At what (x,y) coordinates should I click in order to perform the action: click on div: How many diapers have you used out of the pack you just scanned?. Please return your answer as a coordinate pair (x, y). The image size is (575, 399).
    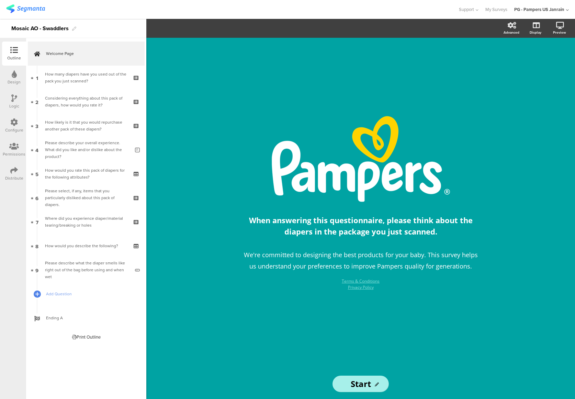
    Looking at the image, I should click on (86, 78).